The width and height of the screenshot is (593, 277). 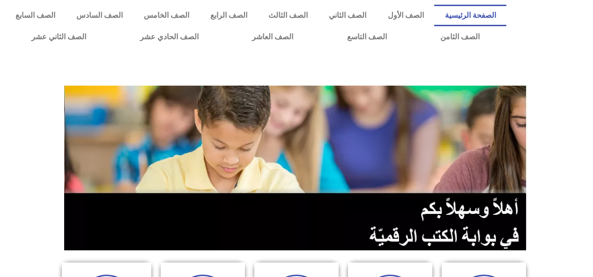 What do you see at coordinates (229, 15) in the screenshot?
I see `a: الصف الرابع` at bounding box center [229, 15].